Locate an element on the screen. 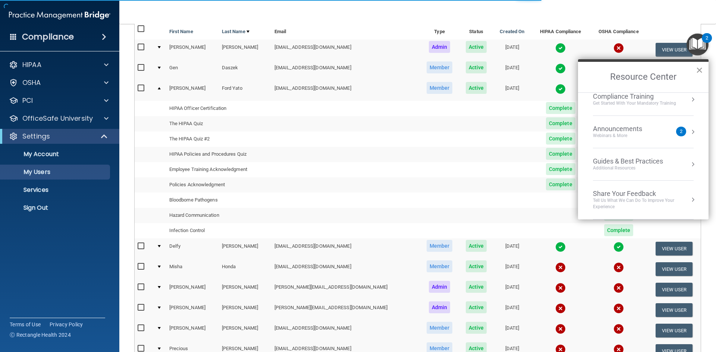  p: Services is located at coordinates (56, 190).